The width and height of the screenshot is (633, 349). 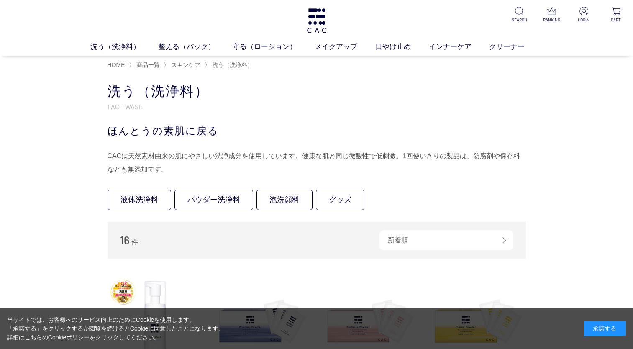 I want to click on a: 泡洗顔料, so click(x=284, y=199).